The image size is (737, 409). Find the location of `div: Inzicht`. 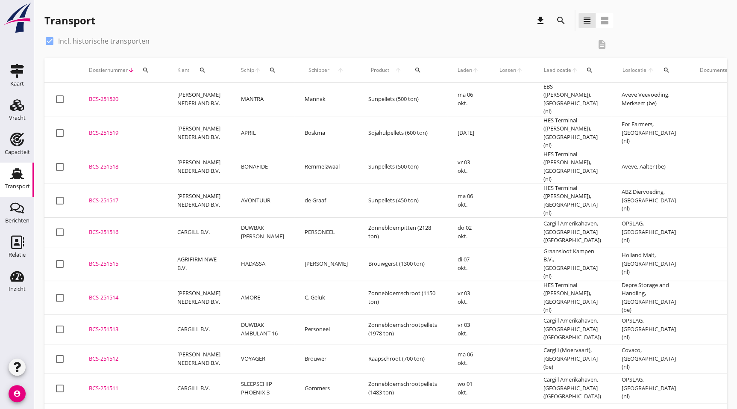

div: Inzicht is located at coordinates (17, 289).